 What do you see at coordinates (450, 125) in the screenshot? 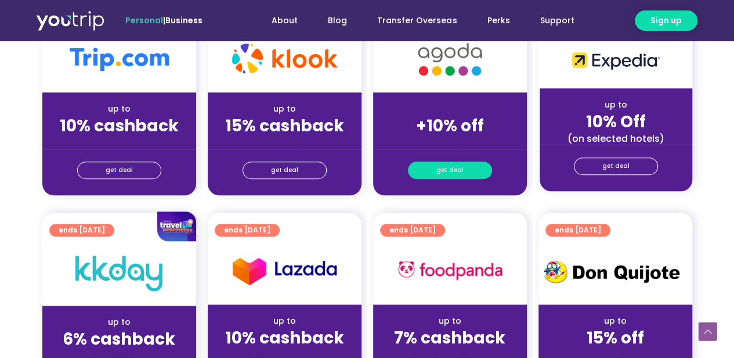
I see `strong: +10% off` at bounding box center [450, 125].